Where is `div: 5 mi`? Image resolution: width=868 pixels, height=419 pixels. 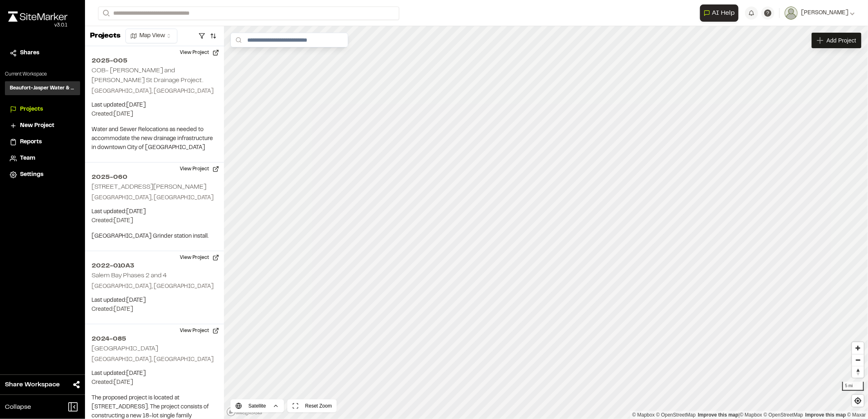 div: 5 mi is located at coordinates (853, 386).